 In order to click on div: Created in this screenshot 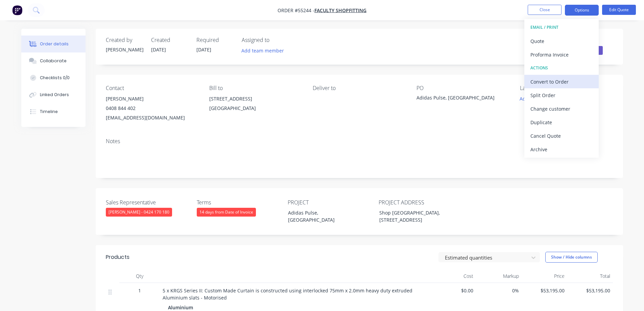, I will do `click(170, 40)`.